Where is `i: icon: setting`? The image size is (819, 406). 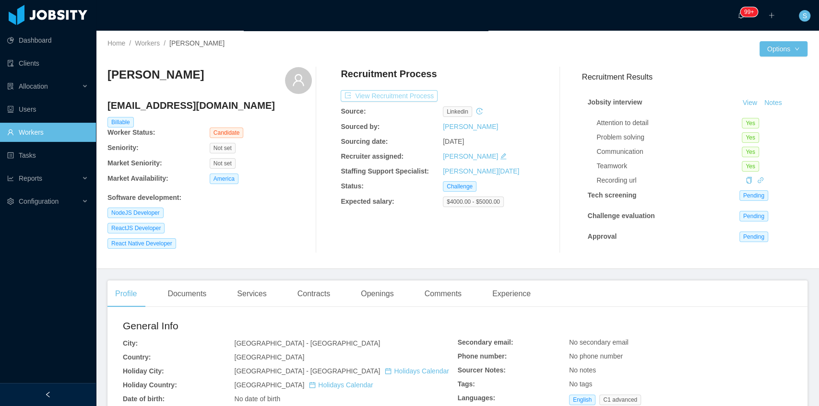 i: icon: setting is located at coordinates (11, 201).